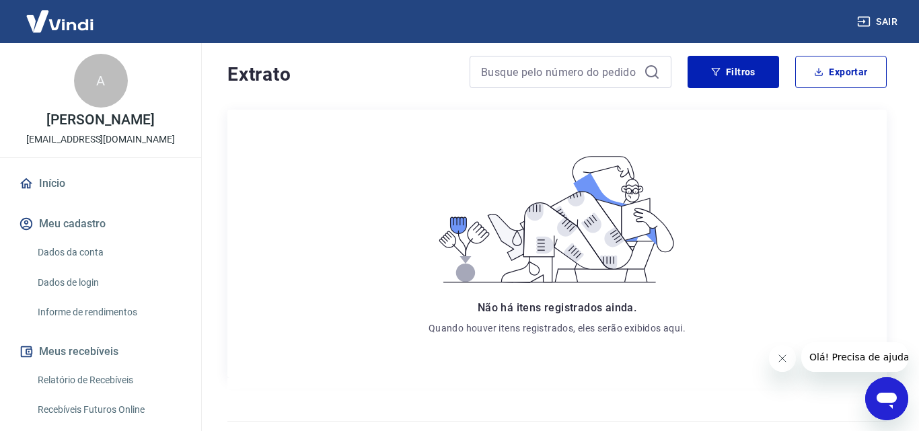 Image resolution: width=919 pixels, height=431 pixels. Describe the element at coordinates (100, 184) in the screenshot. I see `a: Início` at that location.